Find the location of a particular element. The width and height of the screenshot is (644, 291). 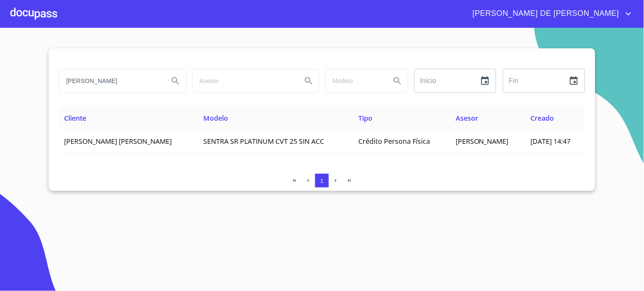

span: Asesor is located at coordinates (467, 118).